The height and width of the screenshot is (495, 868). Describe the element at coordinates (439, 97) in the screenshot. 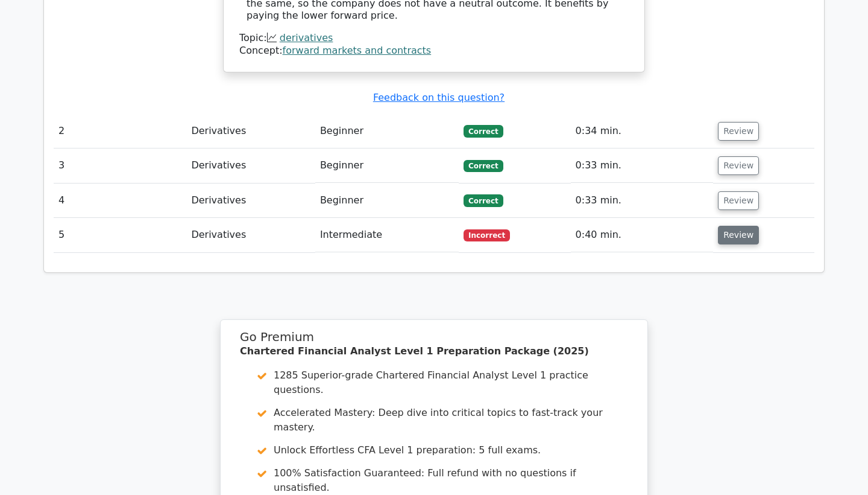

I see `a: Feedback on this question?` at that location.